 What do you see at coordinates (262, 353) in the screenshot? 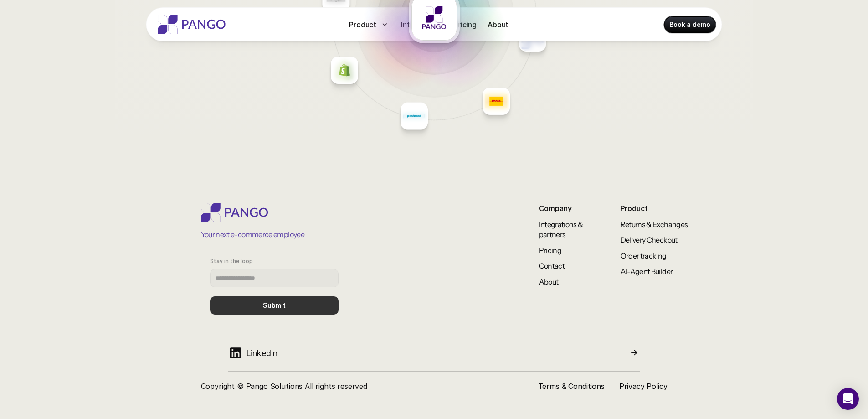
I see `p: LinkedIn` at bounding box center [262, 353].